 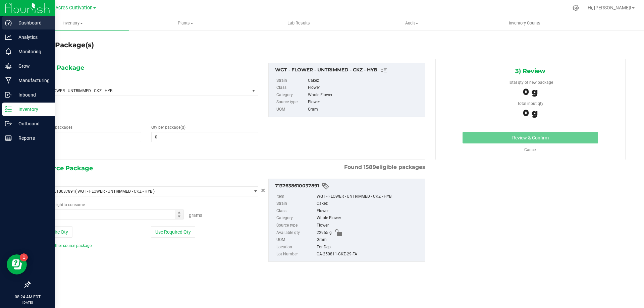 I want to click on span: Cakez, so click(x=146, y=112).